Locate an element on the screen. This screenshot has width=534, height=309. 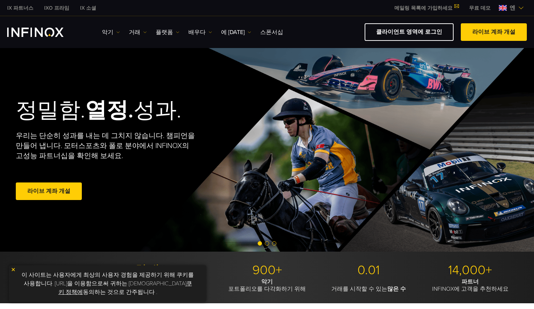
span: 슬라이드 1로 이동 is located at coordinates (260, 244).